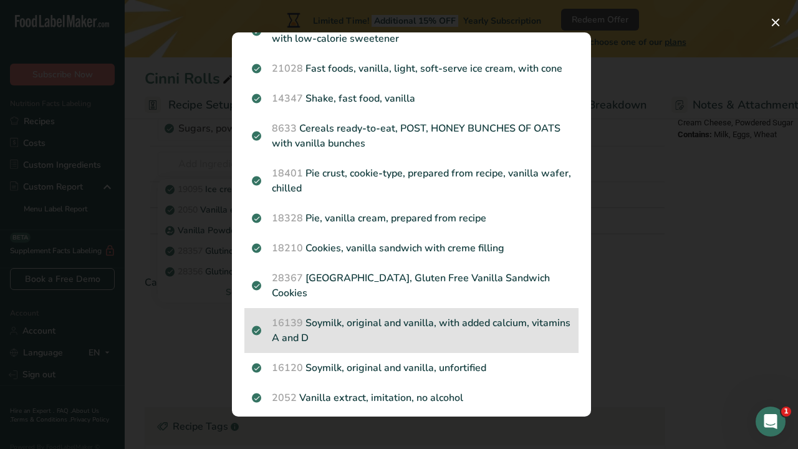  What do you see at coordinates (288, 99) in the screenshot?
I see `span: 14347` at bounding box center [288, 99].